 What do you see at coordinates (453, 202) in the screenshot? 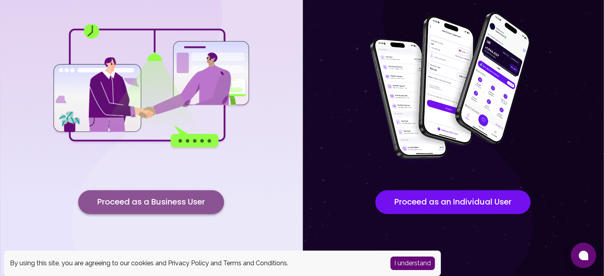
I see `button: Proceed as an Individual User` at bounding box center [453, 202].